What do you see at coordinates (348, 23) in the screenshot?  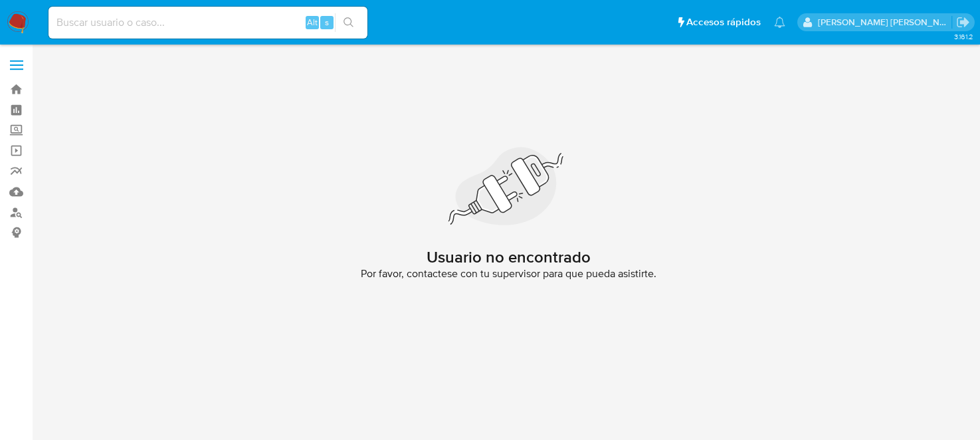 I see `button: search-icon` at bounding box center [348, 23].